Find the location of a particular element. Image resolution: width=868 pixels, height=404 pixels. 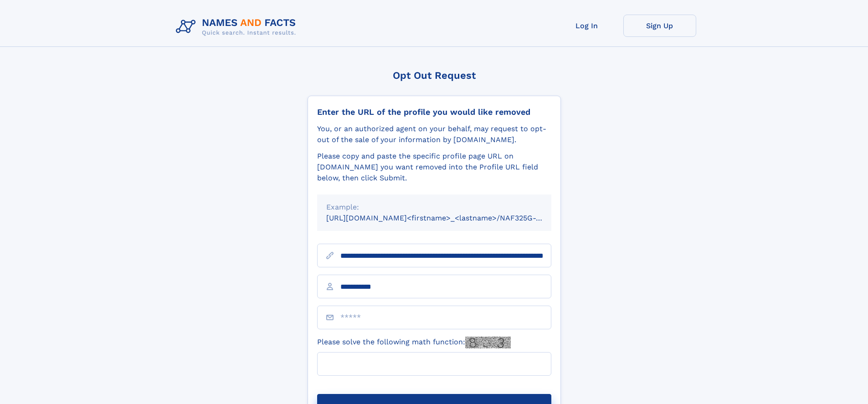

div: Example: is located at coordinates (434, 207).